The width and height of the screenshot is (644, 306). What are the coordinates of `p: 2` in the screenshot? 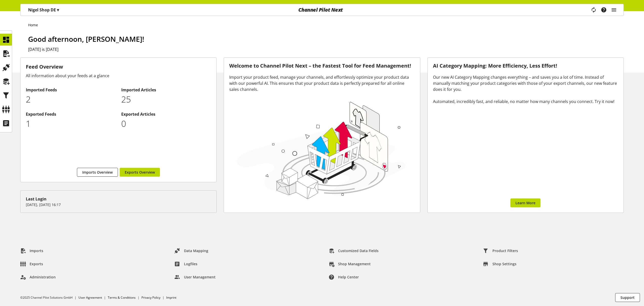 It's located at (71, 99).